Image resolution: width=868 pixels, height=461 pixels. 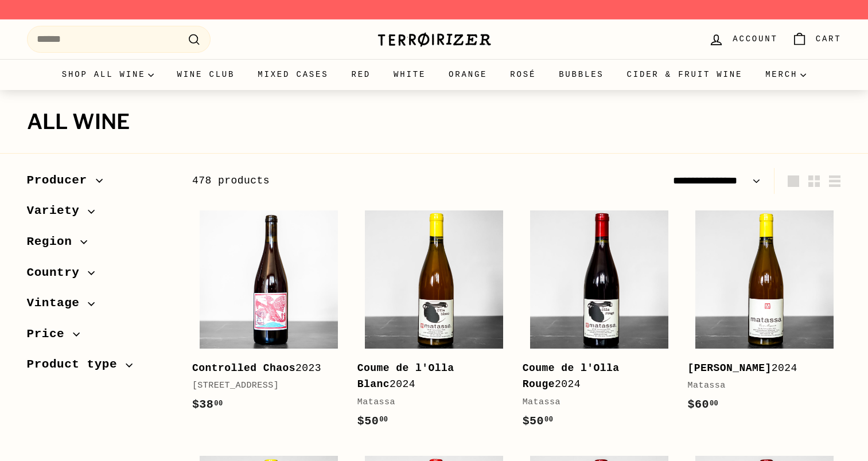 I want to click on b: Coume de l'Olla Rouge, so click(x=571, y=376).